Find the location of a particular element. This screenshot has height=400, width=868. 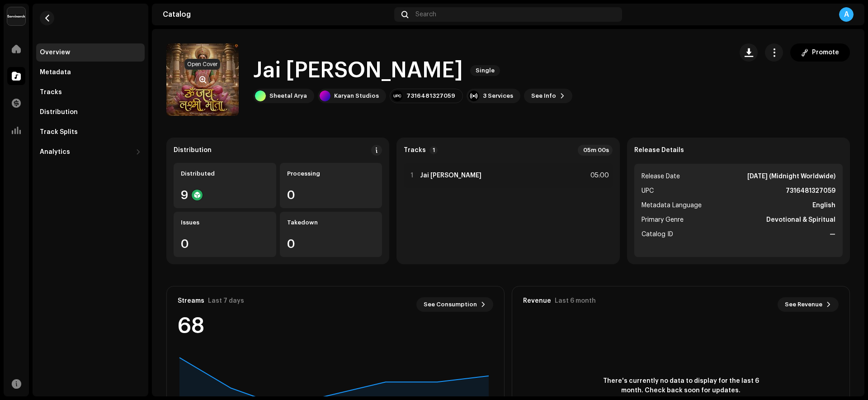

span: Metadata Language is located at coordinates (671, 205).